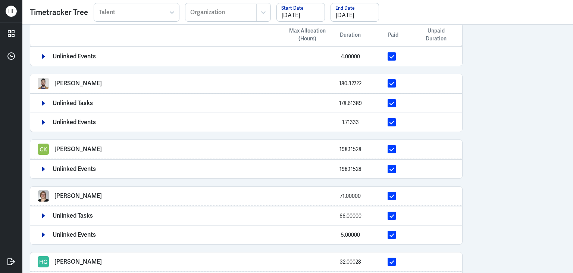 The height and width of the screenshot is (273, 573). What do you see at coordinates (43, 261) in the screenshot?
I see `img: Harsh Gupta` at bounding box center [43, 261].